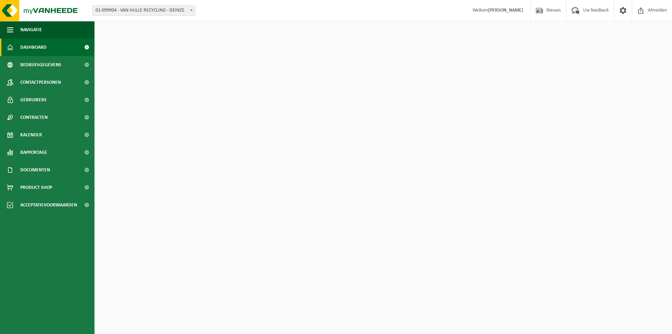 This screenshot has width=672, height=334. What do you see at coordinates (144, 11) in the screenshot?
I see `span: 01-099904 - VAN HULLE RECYCLING - DEINZE` at bounding box center [144, 11].